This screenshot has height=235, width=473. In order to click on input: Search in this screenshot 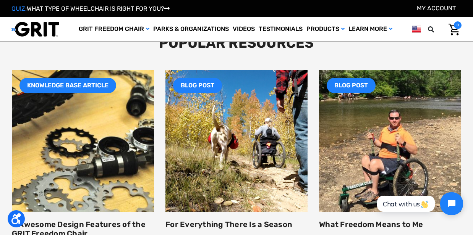, I will do `click(437, 29)`.